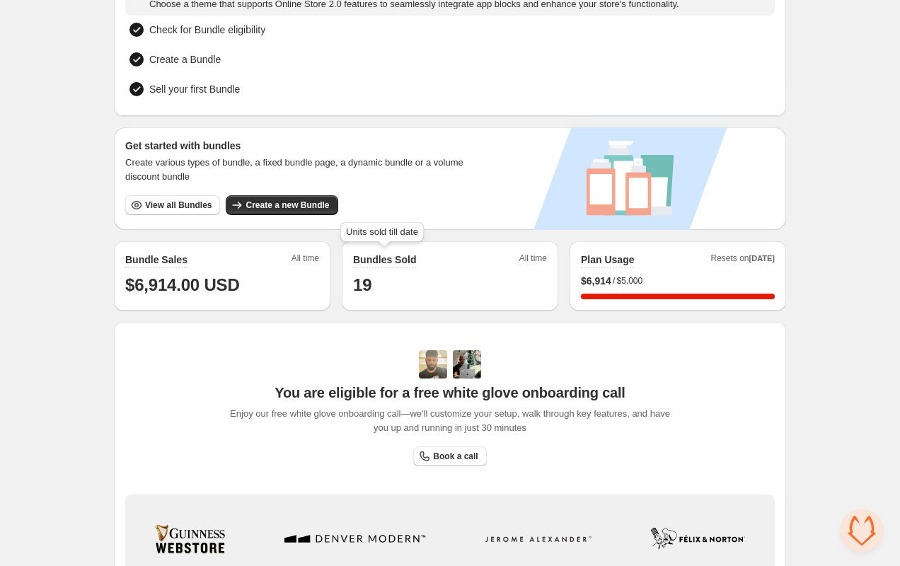  I want to click on img: Adi, so click(433, 365).